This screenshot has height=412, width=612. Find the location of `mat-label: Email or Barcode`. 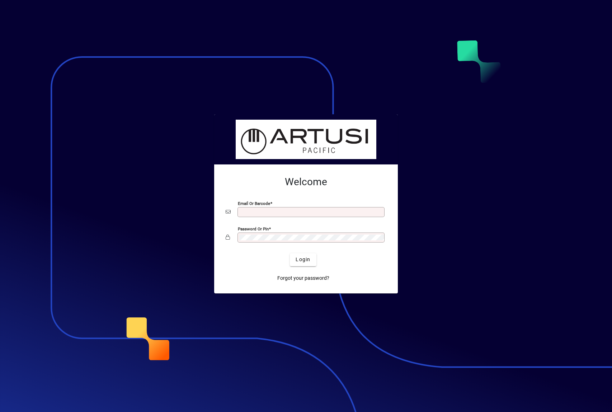

mat-label: Email or Barcode is located at coordinates (254, 203).